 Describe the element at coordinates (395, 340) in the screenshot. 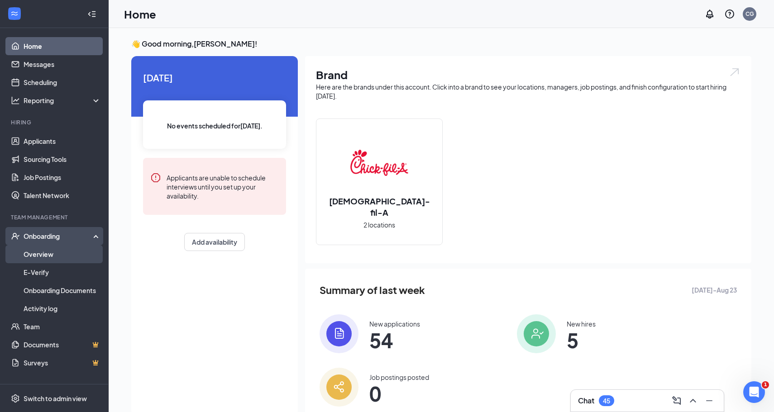

I see `span: 54` at that location.